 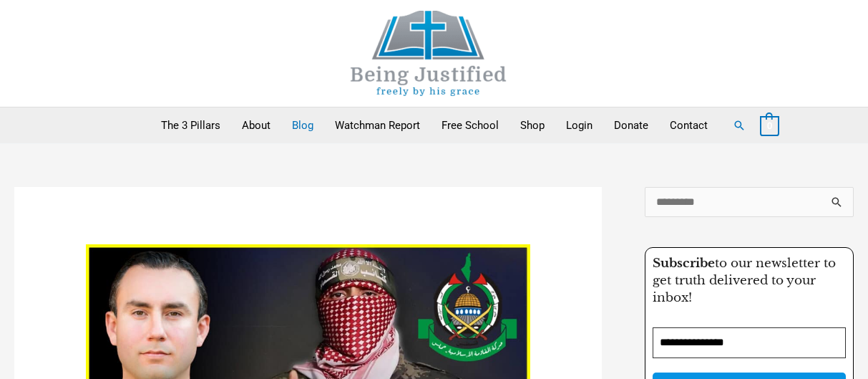 What do you see at coordinates (190, 125) in the screenshot?
I see `a: The 3 Pillars` at bounding box center [190, 125].